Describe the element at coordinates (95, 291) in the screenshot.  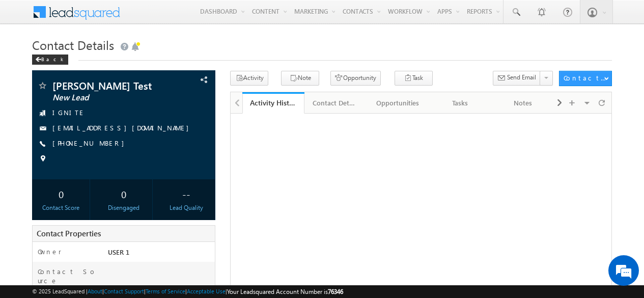
I see `a: About` at that location.